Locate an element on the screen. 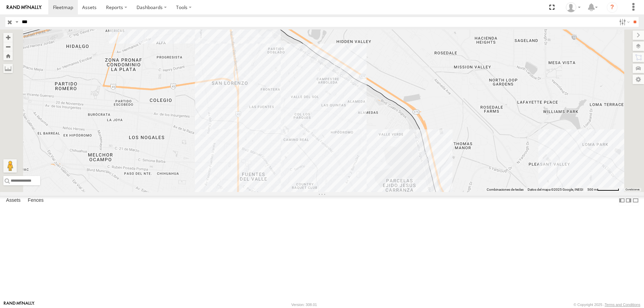 The image size is (644, 308). label: Dock Summary Table to the Right is located at coordinates (629, 200).